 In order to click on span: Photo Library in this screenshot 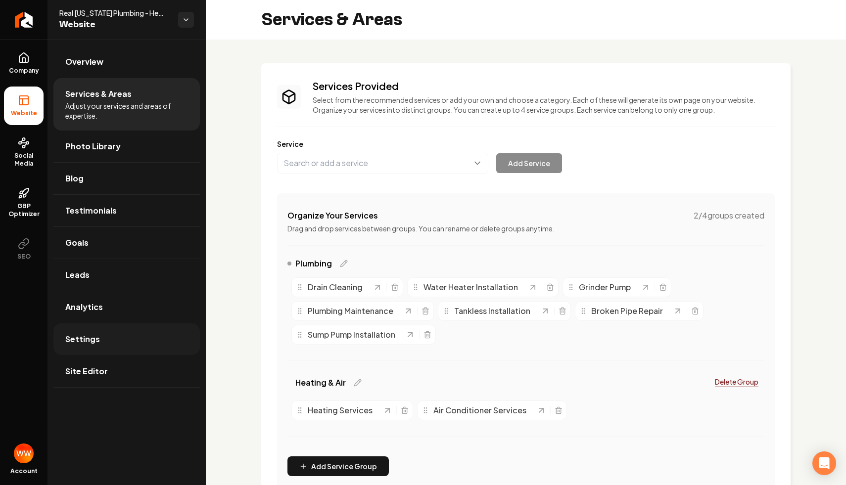, I will do `click(93, 146)`.